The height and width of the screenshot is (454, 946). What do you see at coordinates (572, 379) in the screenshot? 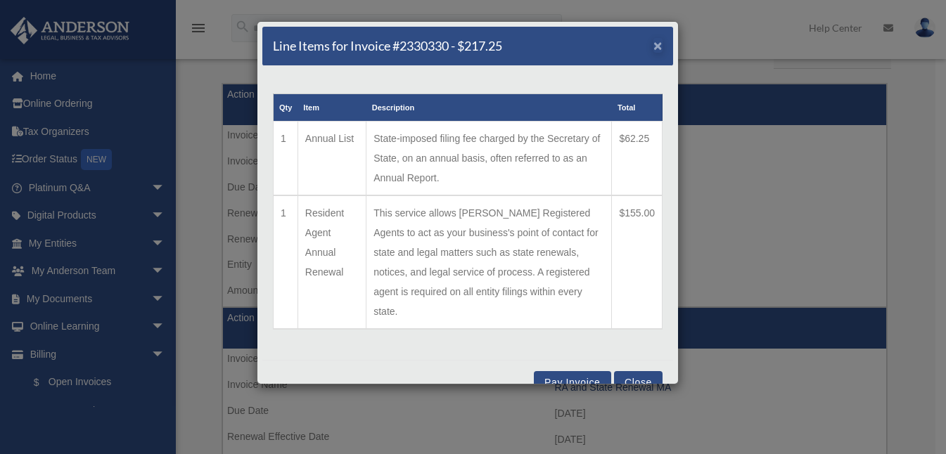
I see `button: Pay Invoice` at bounding box center [572, 379].